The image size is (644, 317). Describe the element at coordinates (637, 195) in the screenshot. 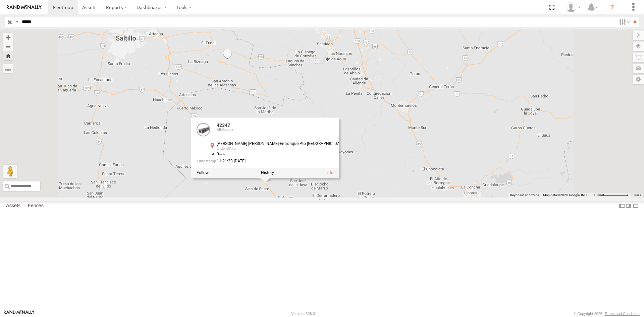

I see `a: Terms (opens in new tab)` at that location.